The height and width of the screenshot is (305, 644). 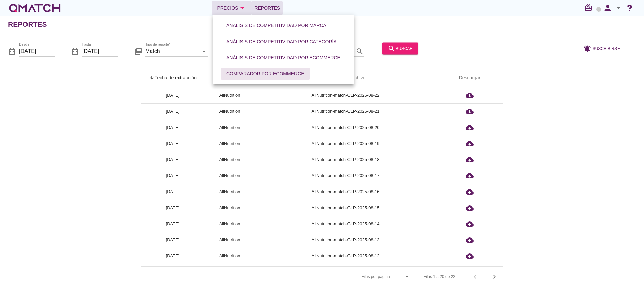 I want to click on div: Precios, so click(x=231, y=8).